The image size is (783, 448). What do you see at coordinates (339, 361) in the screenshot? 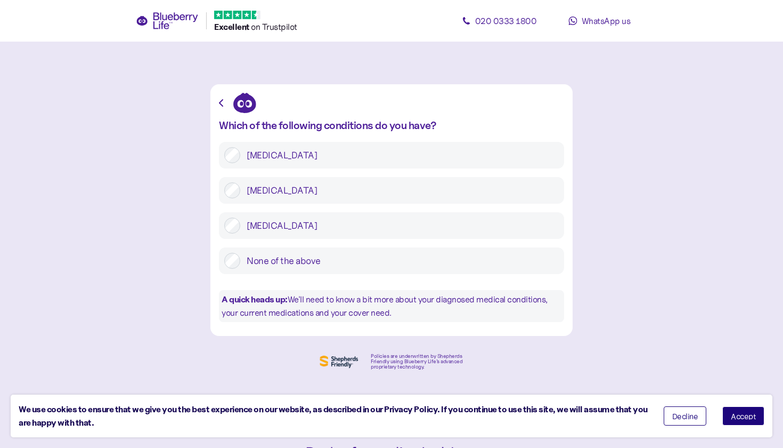
I see `img: Shephers Friendly` at bounding box center [339, 361].